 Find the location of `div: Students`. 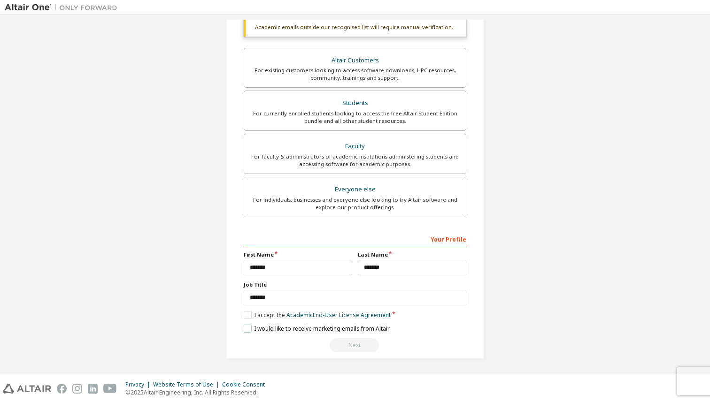

div: Students is located at coordinates (355, 103).